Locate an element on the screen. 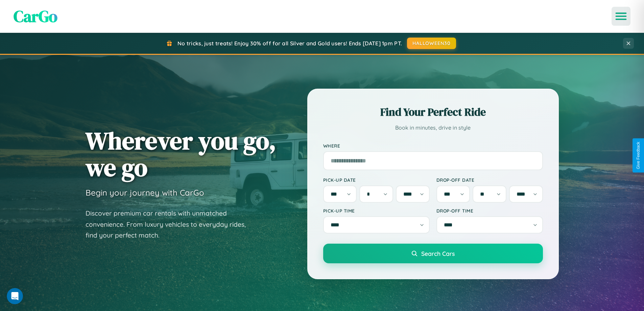  h2: Find Your Perfect Ride is located at coordinates (433, 112).